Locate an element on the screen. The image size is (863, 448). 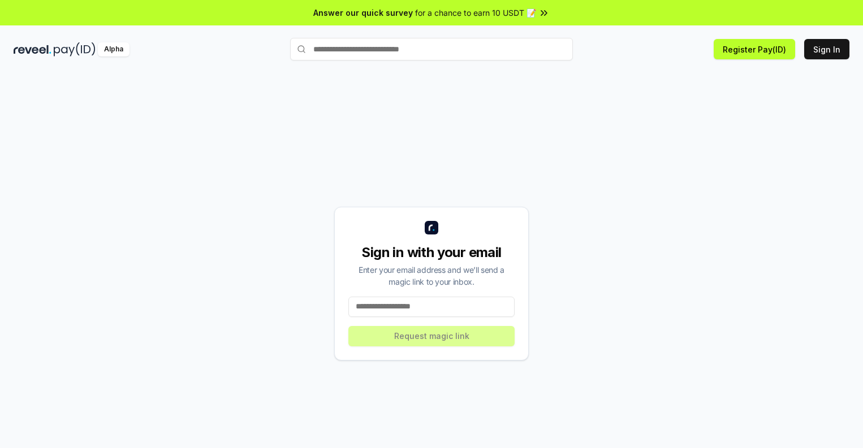
div: Sign in with your email is located at coordinates (431, 253).